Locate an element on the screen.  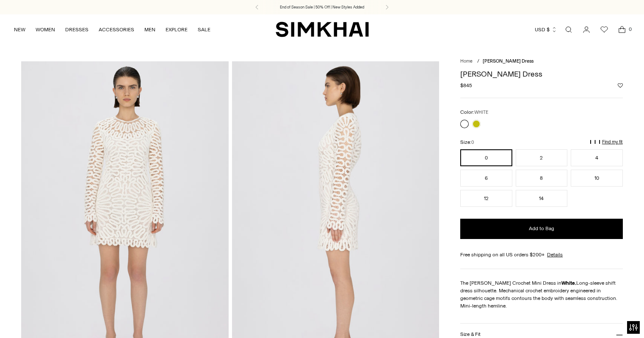
button: 2 is located at coordinates (542, 158).